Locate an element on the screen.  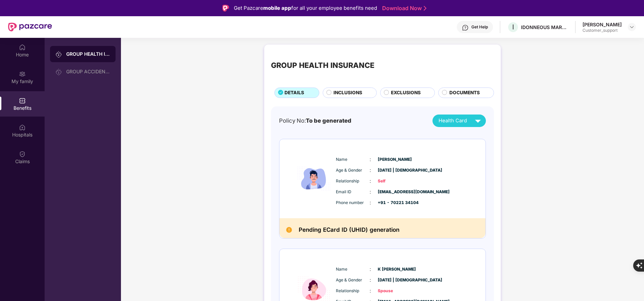
span: +91 - 70221 34104 is located at coordinates (395, 203).